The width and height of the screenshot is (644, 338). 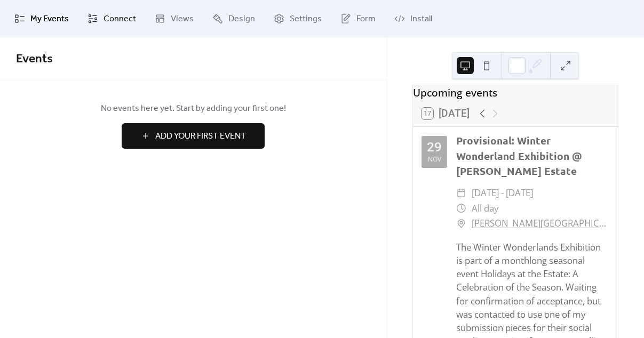 What do you see at coordinates (485, 209) in the screenshot?
I see `span: All day` at bounding box center [485, 209].